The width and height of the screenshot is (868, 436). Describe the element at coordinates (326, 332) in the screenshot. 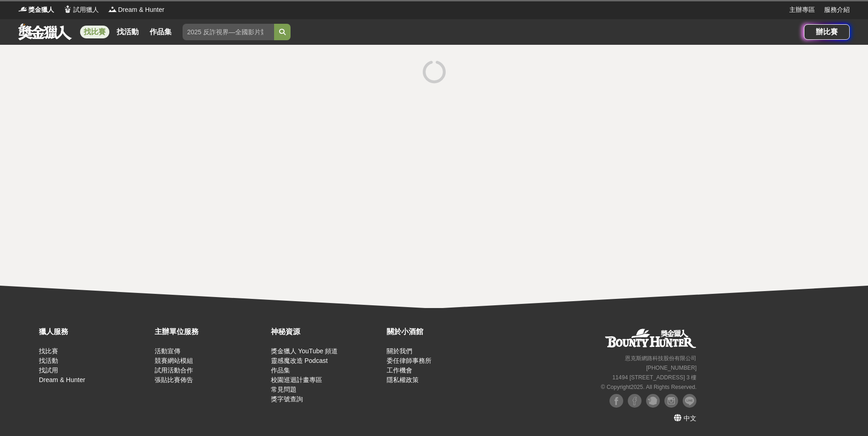

I see `div: 神秘資源` at that location.